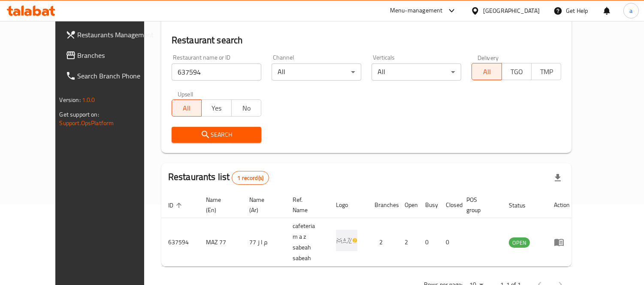  Describe the element at coordinates (70, 100) in the screenshot. I see `span: Version:` at that location.